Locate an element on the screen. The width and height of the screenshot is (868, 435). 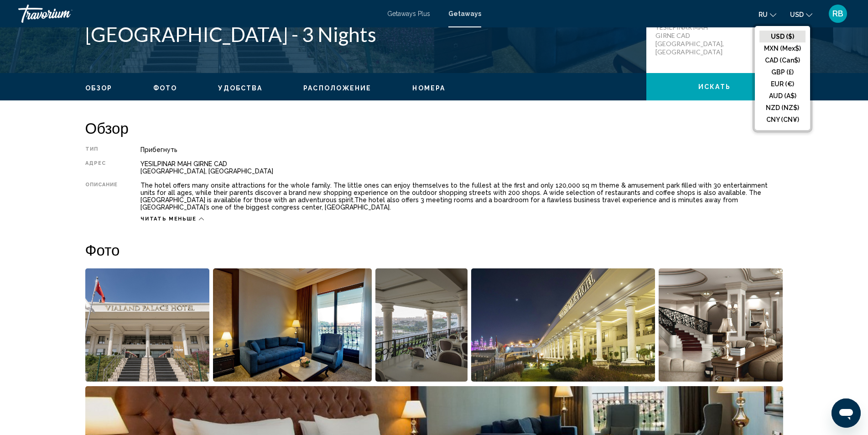
button: GBP (£) is located at coordinates (782, 72).